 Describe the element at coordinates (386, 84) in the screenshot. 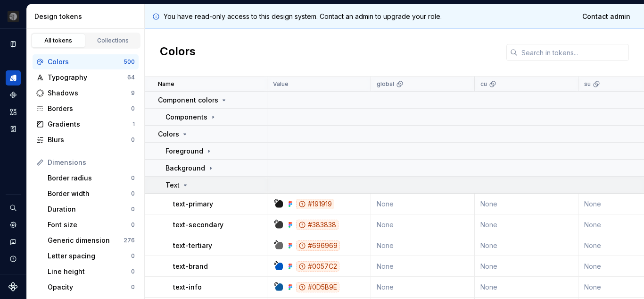

I see `p: global` at that location.